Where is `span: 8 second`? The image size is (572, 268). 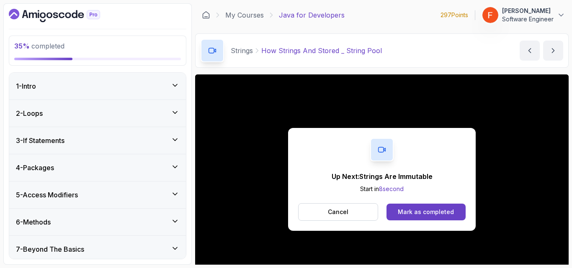
span: 8 second is located at coordinates (391, 189).